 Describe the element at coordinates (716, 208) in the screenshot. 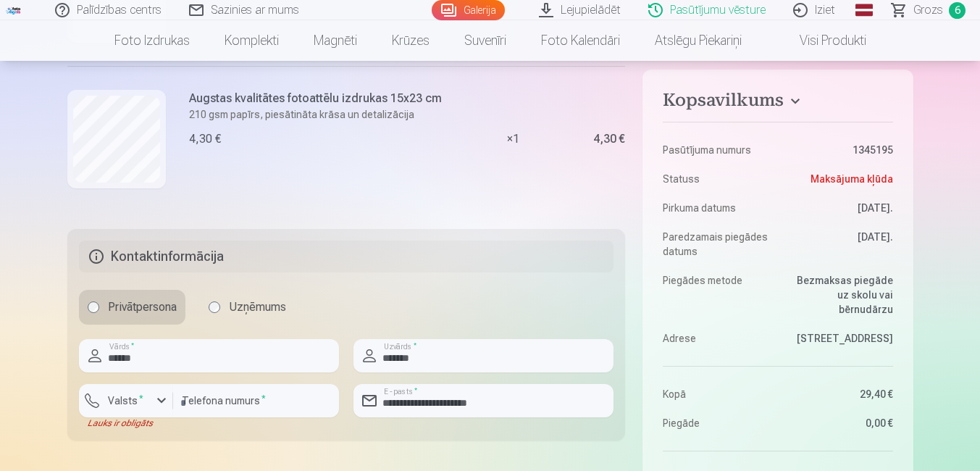

I see `dt: Pirkuma datums` at that location.